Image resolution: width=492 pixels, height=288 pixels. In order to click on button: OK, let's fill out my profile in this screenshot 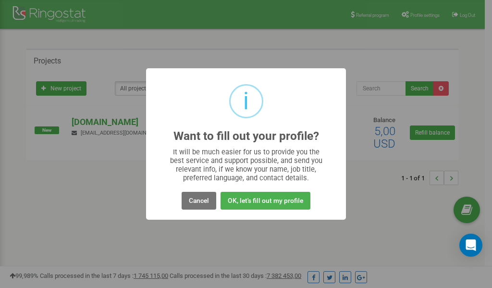, I will do `click(265, 200)`.